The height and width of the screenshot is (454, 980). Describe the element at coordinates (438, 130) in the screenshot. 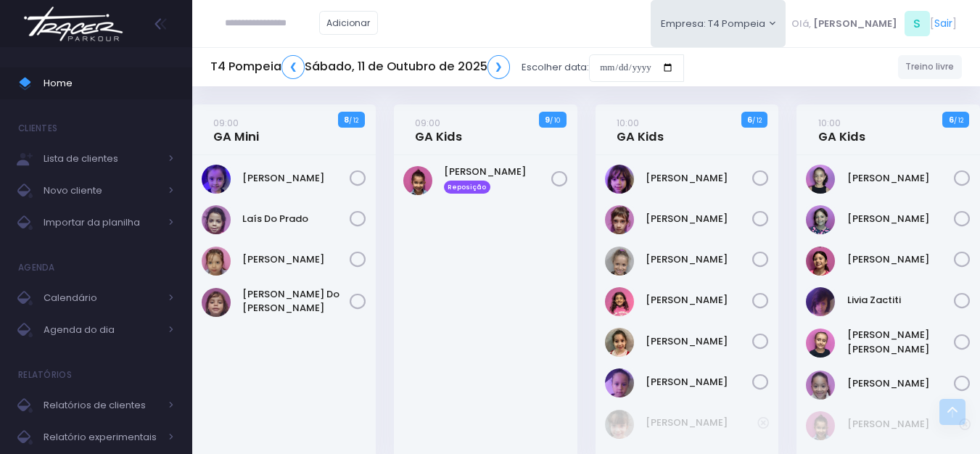

I see `a: 09:00GA Kids` at that location.